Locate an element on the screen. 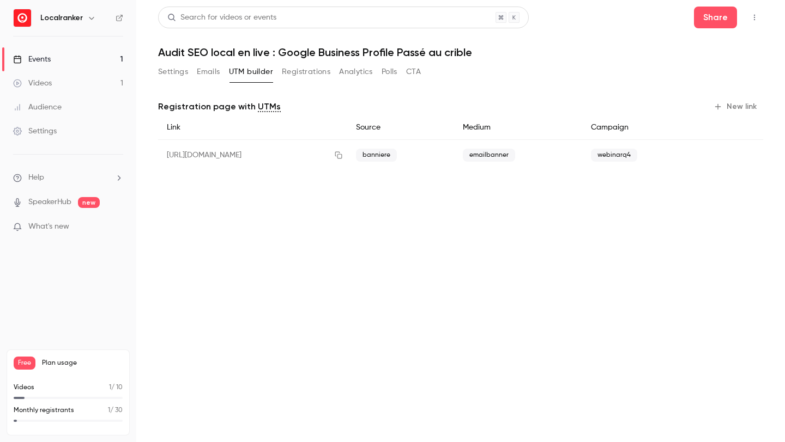  a: SpeakerHub is located at coordinates (50, 202).